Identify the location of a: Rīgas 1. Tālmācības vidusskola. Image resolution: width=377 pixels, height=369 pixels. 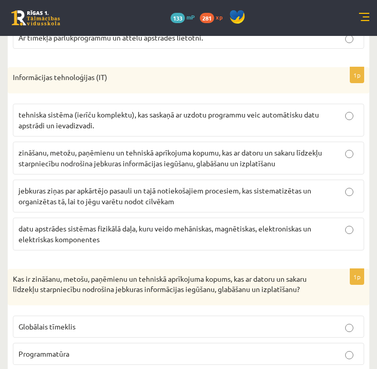
(35, 18).